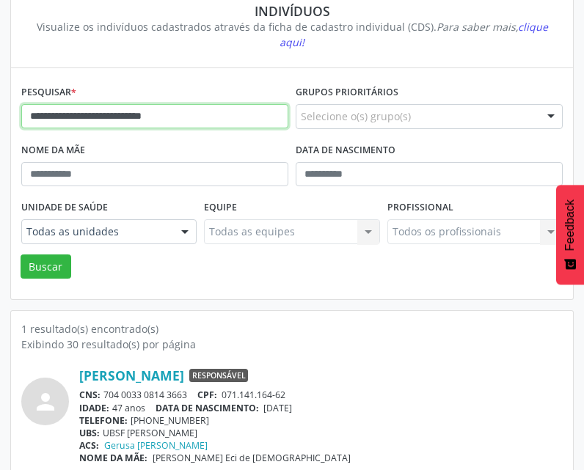  Describe the element at coordinates (207, 395) in the screenshot. I see `span: CPF:` at that location.